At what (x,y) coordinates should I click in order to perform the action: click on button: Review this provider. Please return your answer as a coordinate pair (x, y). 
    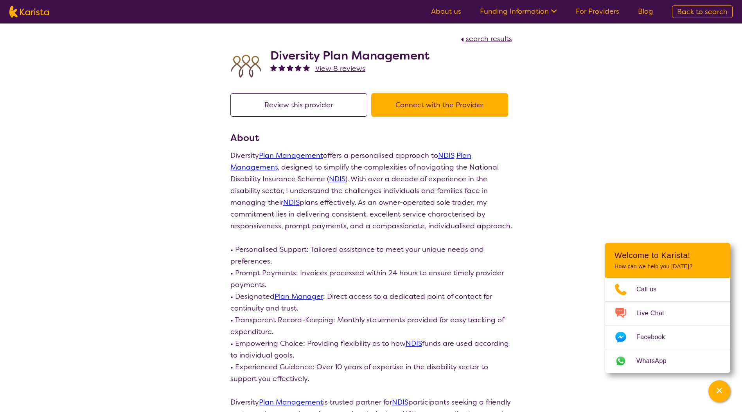
    Looking at the image, I should click on (299, 105).